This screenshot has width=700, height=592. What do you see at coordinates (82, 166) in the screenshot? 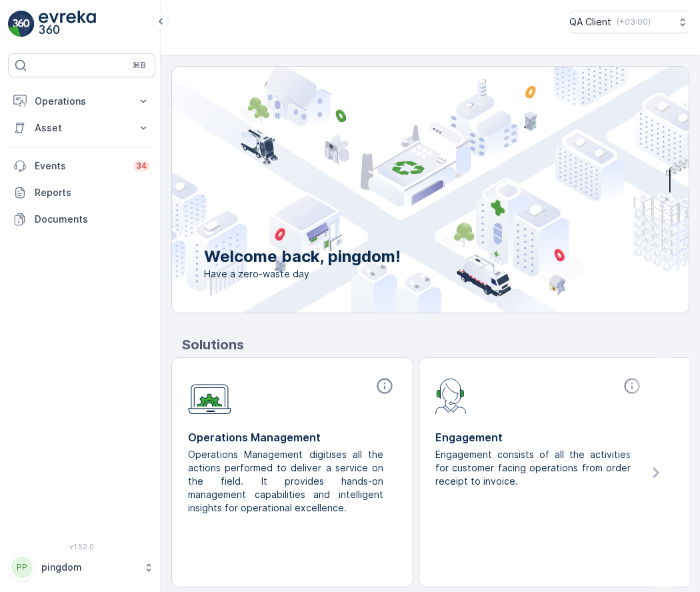
I see `a: Events34` at bounding box center [82, 166].